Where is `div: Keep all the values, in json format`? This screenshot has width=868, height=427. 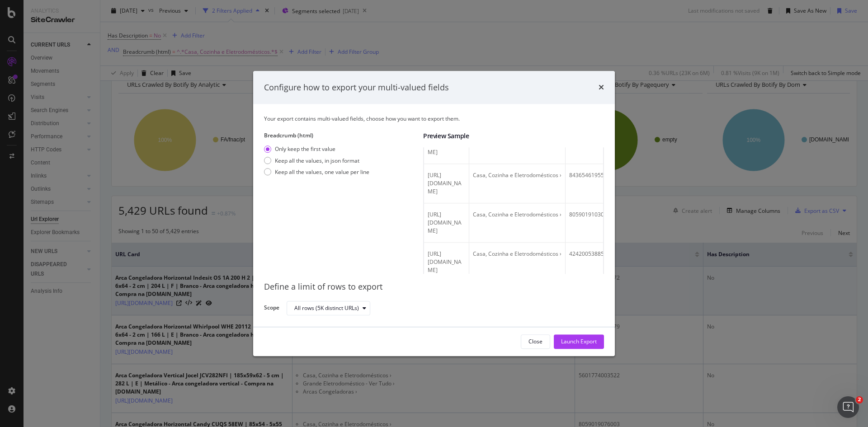
div: Keep all the values, in json format is located at coordinates (317, 160).